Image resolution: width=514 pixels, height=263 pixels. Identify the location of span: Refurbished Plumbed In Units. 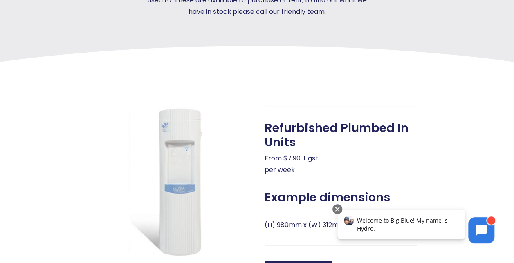
(341, 135).